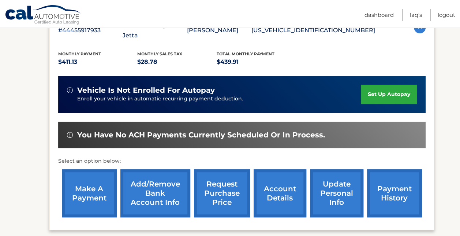  Describe the element at coordinates (90, 30) in the screenshot. I see `p: #44455917933` at that location.